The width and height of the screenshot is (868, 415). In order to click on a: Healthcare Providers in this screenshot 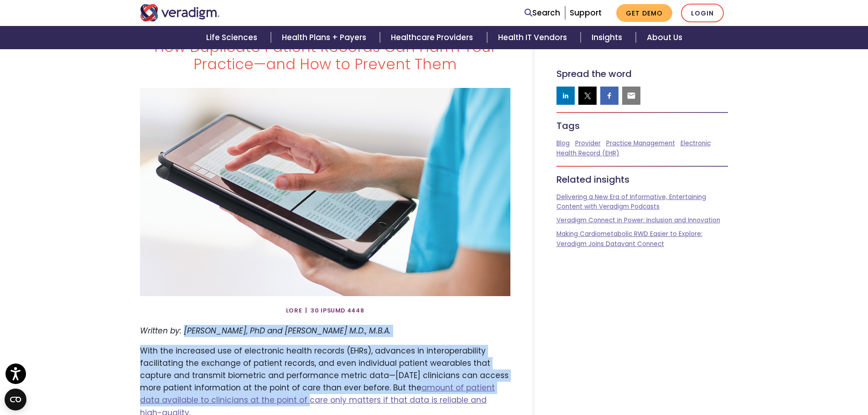, I will do `click(434, 37)`.